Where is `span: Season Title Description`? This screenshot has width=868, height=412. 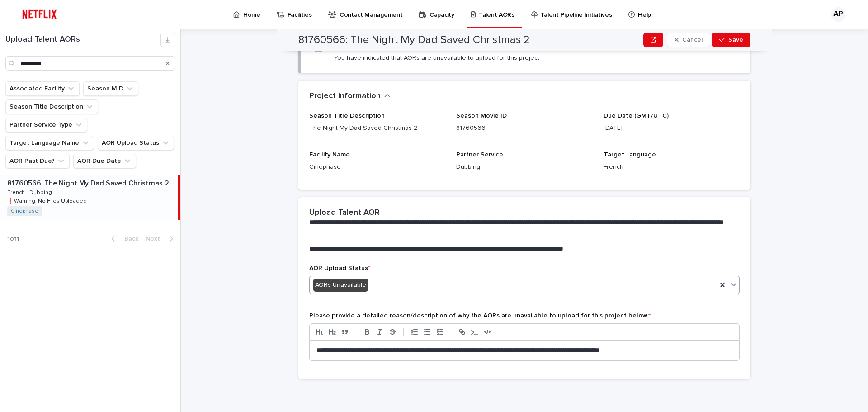
span: Season Title Description is located at coordinates (347, 116).